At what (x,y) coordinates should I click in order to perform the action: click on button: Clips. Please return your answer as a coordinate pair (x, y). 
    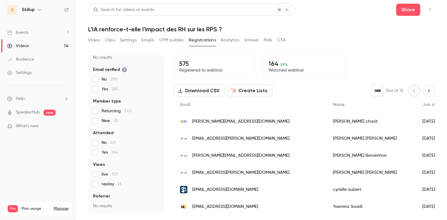
    Looking at the image, I should click on (110, 40).